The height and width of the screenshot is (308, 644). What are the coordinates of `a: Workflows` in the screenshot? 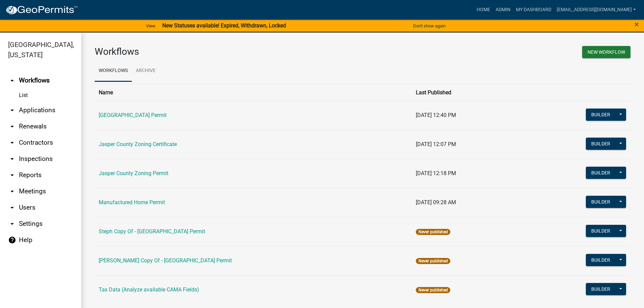 It's located at (113, 71).